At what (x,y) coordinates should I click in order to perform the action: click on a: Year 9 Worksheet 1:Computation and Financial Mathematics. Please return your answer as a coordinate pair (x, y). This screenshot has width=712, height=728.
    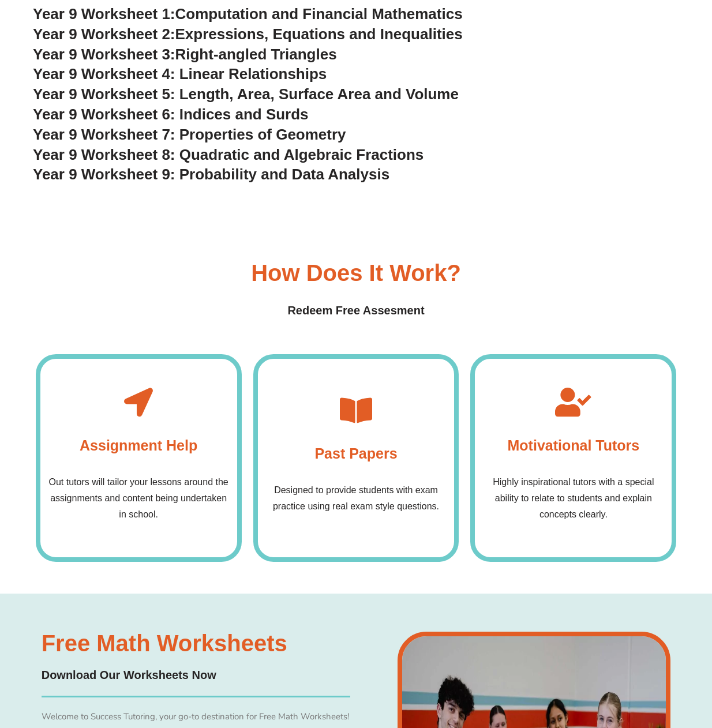
    Looking at the image, I should click on (247, 14).